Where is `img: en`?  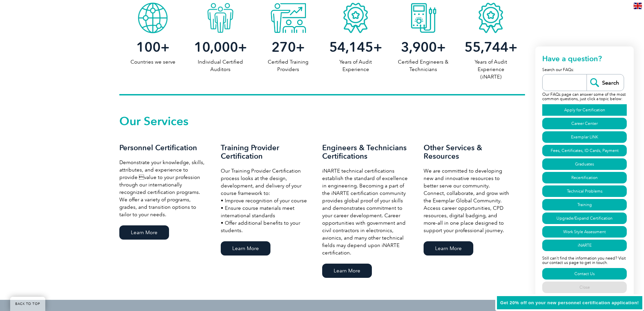
img: en is located at coordinates (637, 6).